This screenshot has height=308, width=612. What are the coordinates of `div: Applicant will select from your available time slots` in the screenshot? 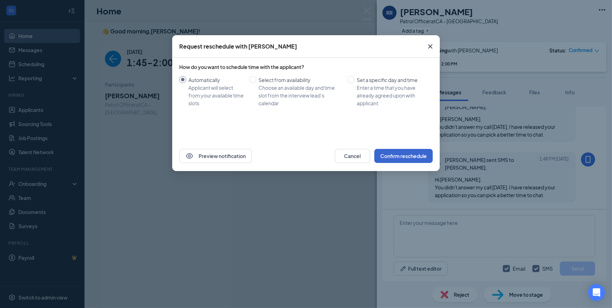 It's located at (216, 95).